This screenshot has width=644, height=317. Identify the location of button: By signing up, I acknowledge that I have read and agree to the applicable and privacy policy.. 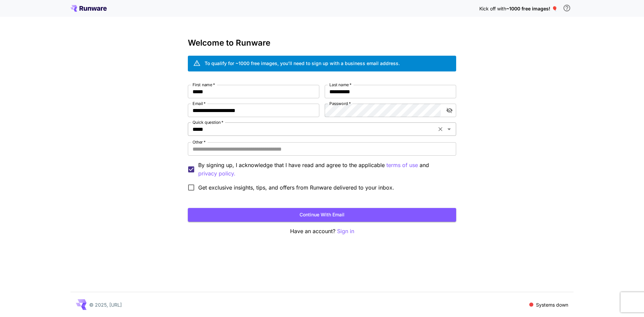
(402, 165).